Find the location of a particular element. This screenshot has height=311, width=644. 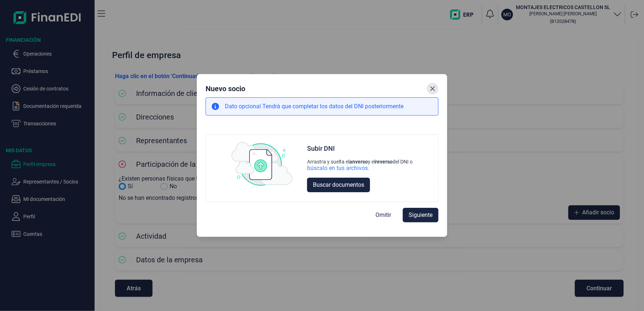

button: Buscar documentos is located at coordinates (338, 185).